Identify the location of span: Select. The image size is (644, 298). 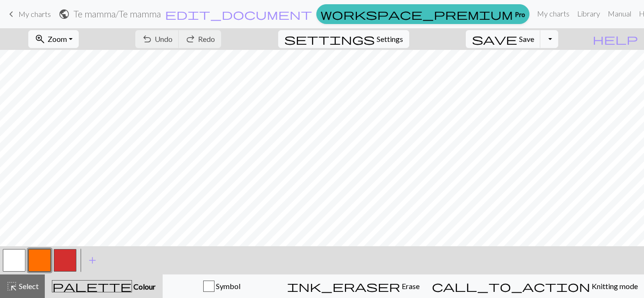
(28, 286).